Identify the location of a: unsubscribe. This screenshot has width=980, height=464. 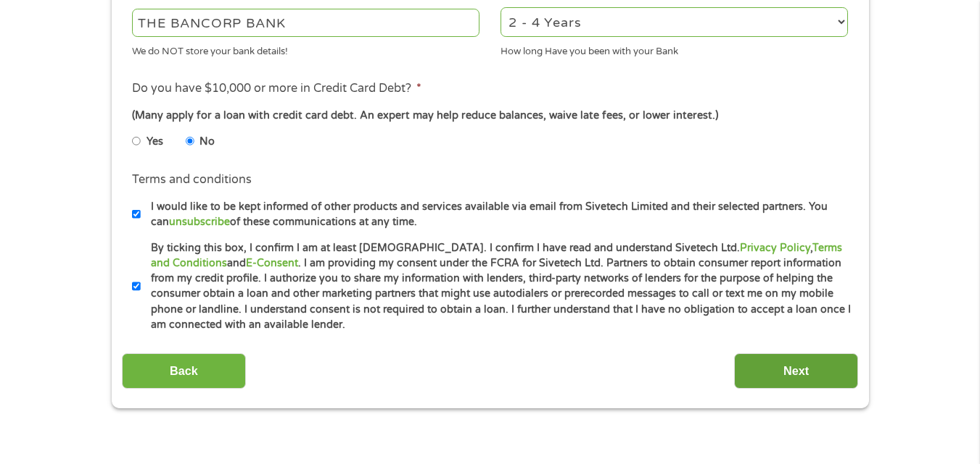
(200, 222).